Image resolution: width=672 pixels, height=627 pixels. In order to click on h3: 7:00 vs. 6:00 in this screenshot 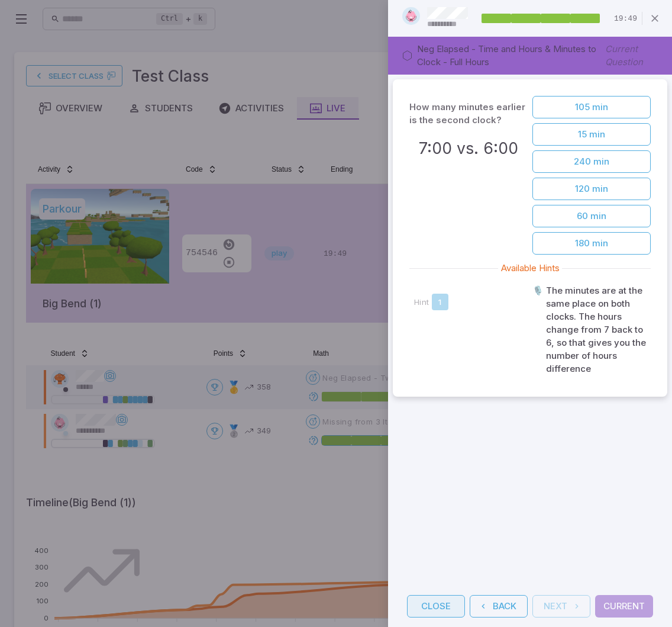, I will do `click(469, 148)`.